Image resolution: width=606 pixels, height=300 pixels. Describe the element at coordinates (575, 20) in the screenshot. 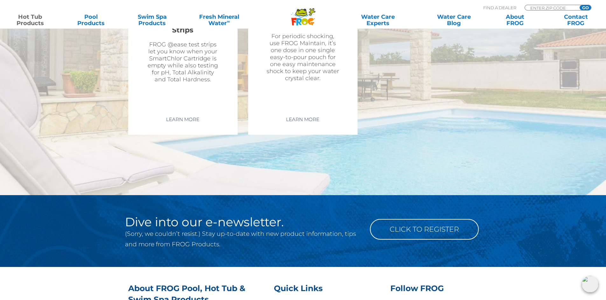

I see `a: ContactFROG` at that location.